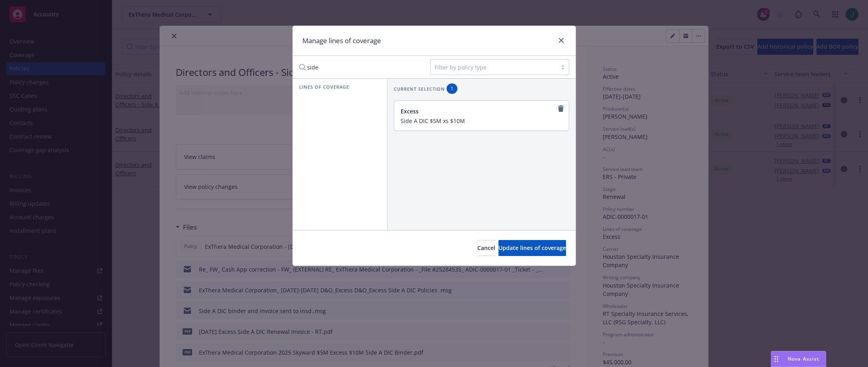 Image resolution: width=868 pixels, height=367 pixels. I want to click on h1: Manage lines of coverage, so click(342, 41).